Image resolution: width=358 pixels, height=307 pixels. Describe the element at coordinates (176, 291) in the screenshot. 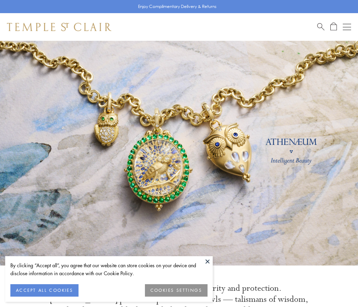

I see `button: COOKIES SETTINGS` at that location.